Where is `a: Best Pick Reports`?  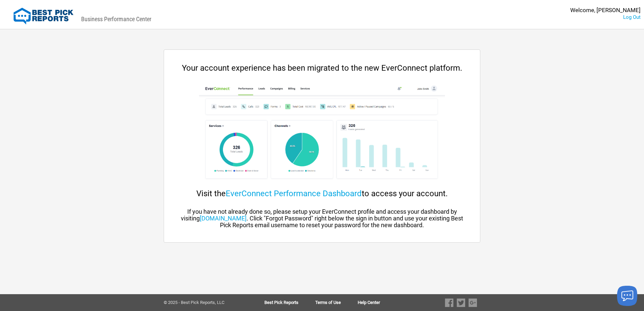
a: Best Pick Reports is located at coordinates (290, 303).